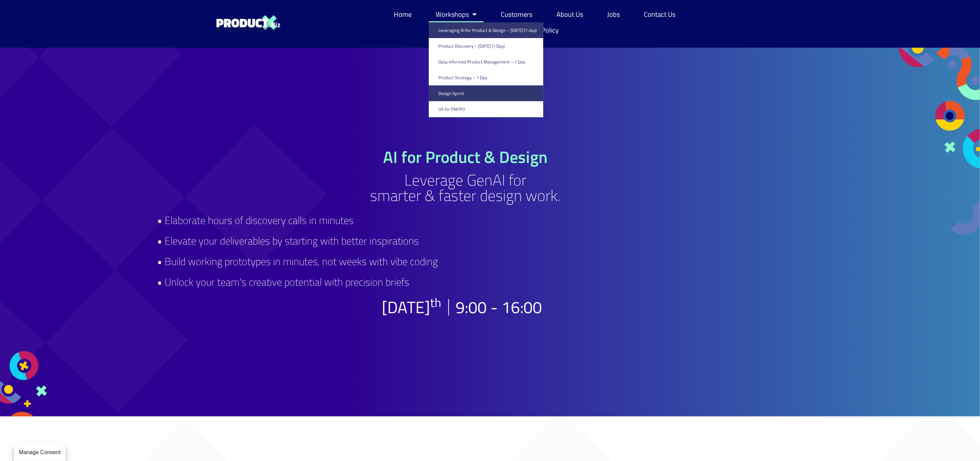 This screenshot has width=980, height=461. What do you see at coordinates (570, 14) in the screenshot?
I see `a: About Us` at bounding box center [570, 14].